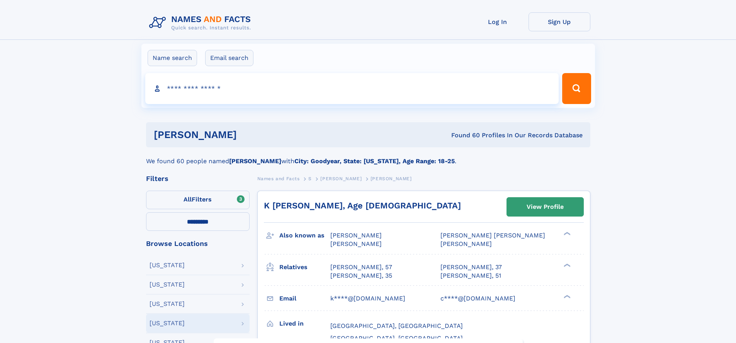 The image size is (736, 343). Describe the element at coordinates (172, 58) in the screenshot. I see `label: Name search` at that location.